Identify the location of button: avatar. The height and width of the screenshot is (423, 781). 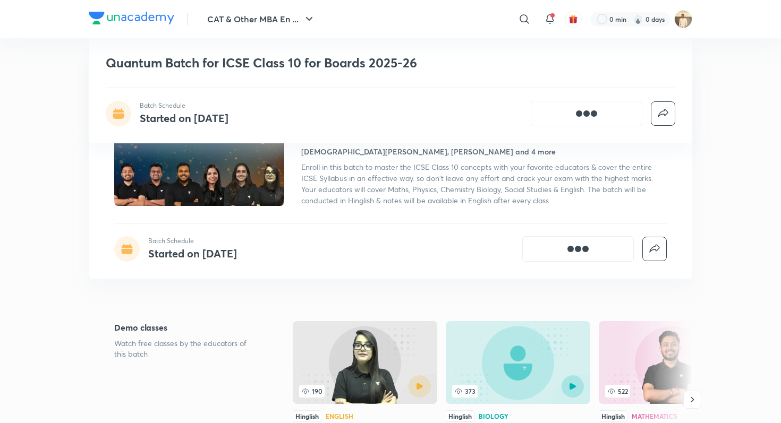
(573, 19).